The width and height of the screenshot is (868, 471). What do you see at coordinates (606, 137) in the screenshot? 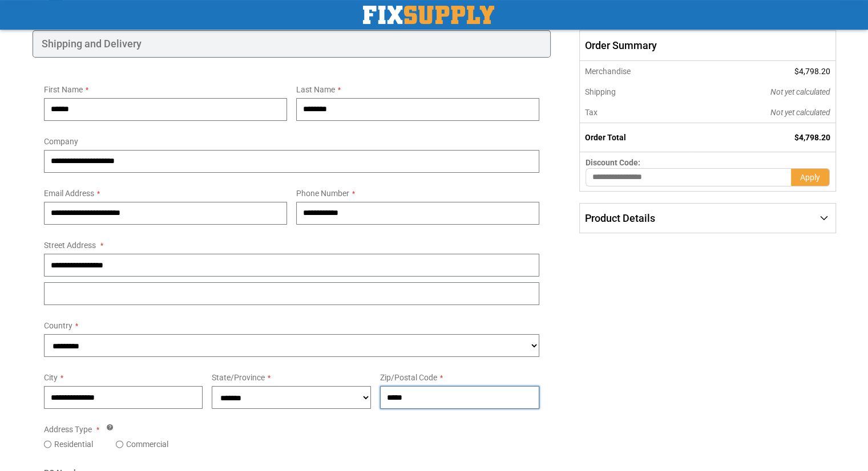
I see `strong: Order Total` at bounding box center [606, 137].